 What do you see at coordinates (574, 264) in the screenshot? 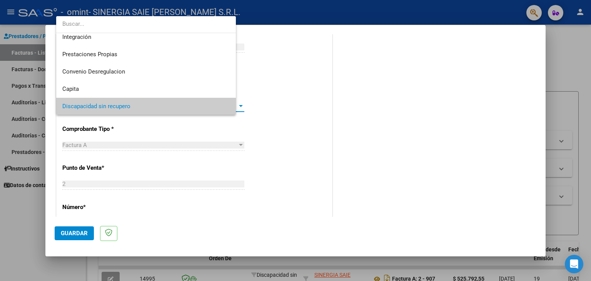
I see `div: Open Intercom Messenger` at bounding box center [574, 264].